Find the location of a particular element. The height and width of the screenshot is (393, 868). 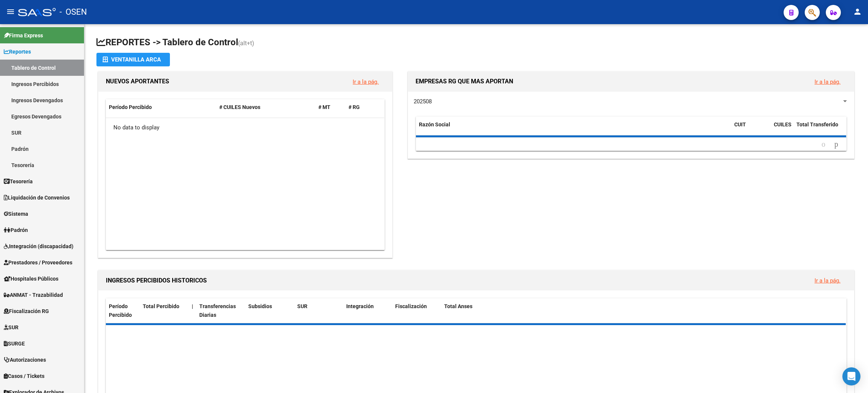

span: # CUILES Nuevos is located at coordinates (240, 107).